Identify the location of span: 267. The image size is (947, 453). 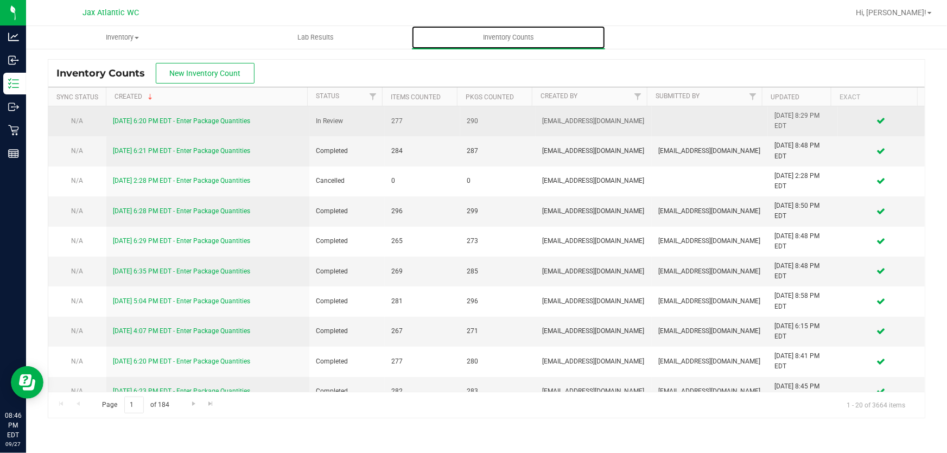
(422, 331).